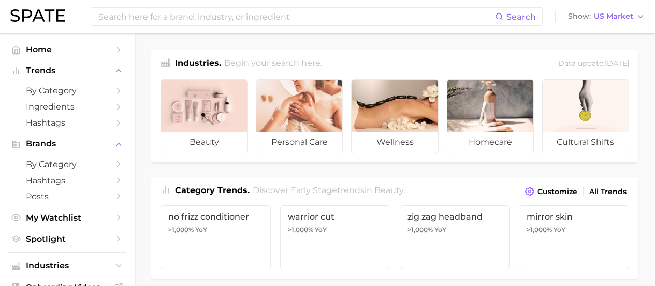 The height and width of the screenshot is (286, 655). What do you see at coordinates (216, 216) in the screenshot?
I see `span: no frizz conditioner` at bounding box center [216, 216].